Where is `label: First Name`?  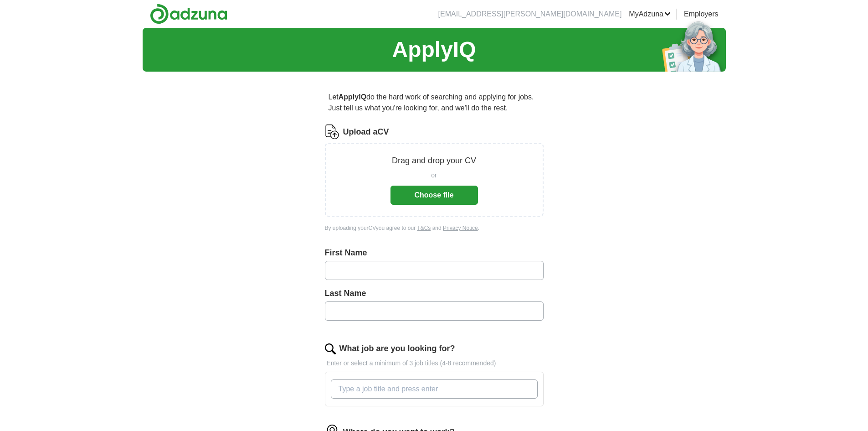
label: First Name is located at coordinates (434, 252).